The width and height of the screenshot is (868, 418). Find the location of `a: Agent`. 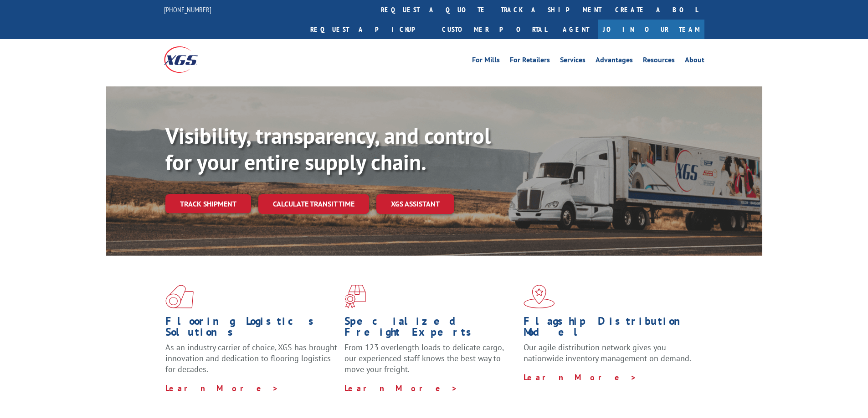

a: Agent is located at coordinates (576, 29).